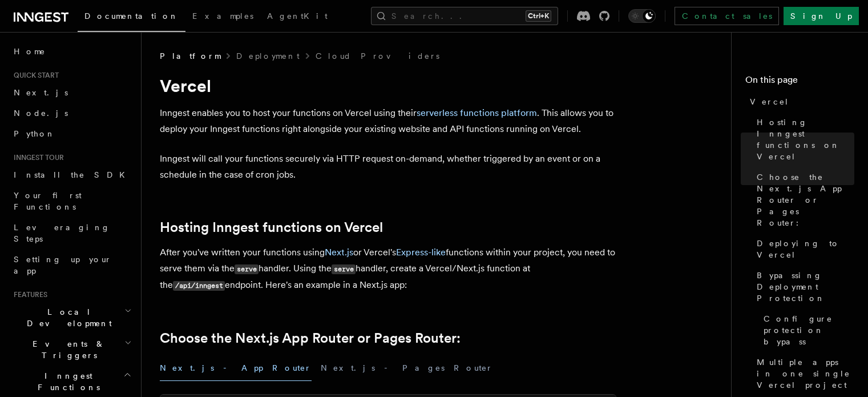 This screenshot has height=397, width=868. I want to click on span: Python, so click(34, 134).